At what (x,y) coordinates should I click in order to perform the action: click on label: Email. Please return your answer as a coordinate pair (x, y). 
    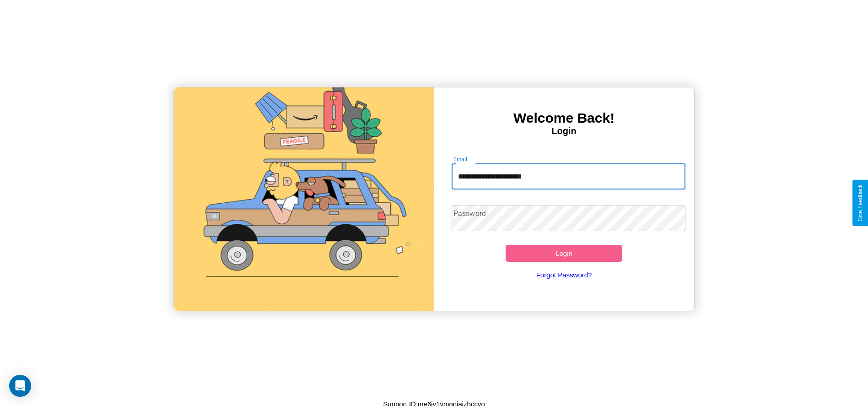
    Looking at the image, I should click on (460, 159).